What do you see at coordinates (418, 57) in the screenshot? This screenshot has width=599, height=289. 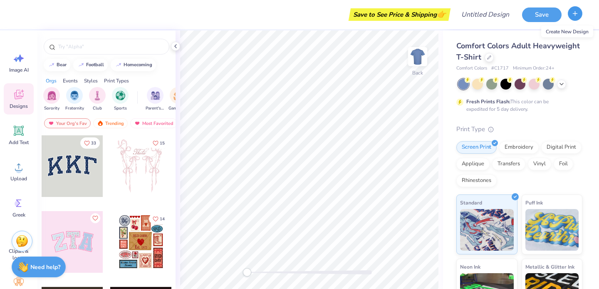 I see `img: Back` at bounding box center [418, 57].